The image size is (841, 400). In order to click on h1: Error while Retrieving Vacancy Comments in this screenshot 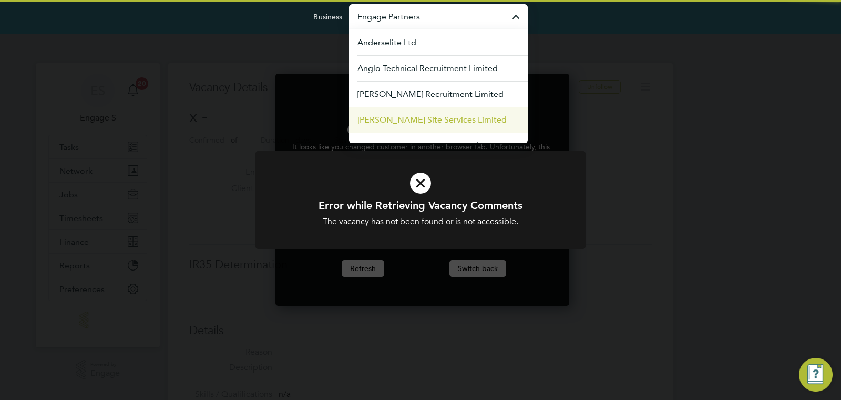, I will do `click(421, 205)`.